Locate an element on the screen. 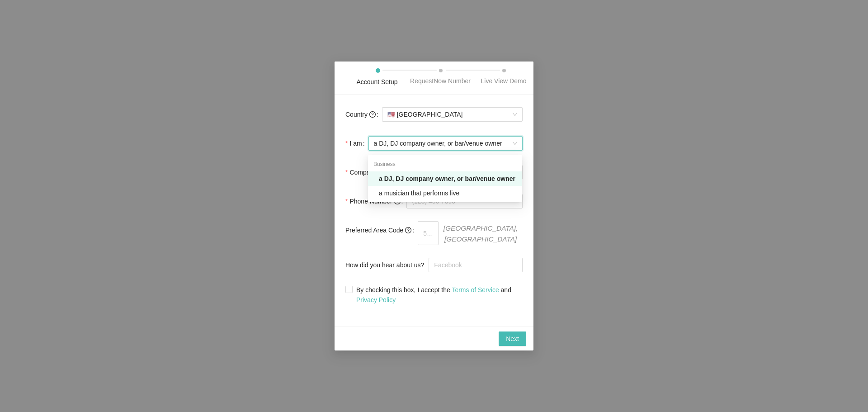 The image size is (868, 412). span: Next is located at coordinates (512, 339).